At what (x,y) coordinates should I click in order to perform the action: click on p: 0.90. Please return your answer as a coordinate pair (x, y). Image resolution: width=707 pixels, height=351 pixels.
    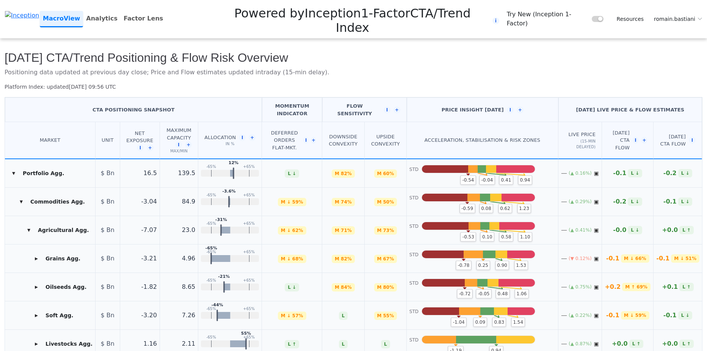
    Looking at the image, I should click on (502, 265).